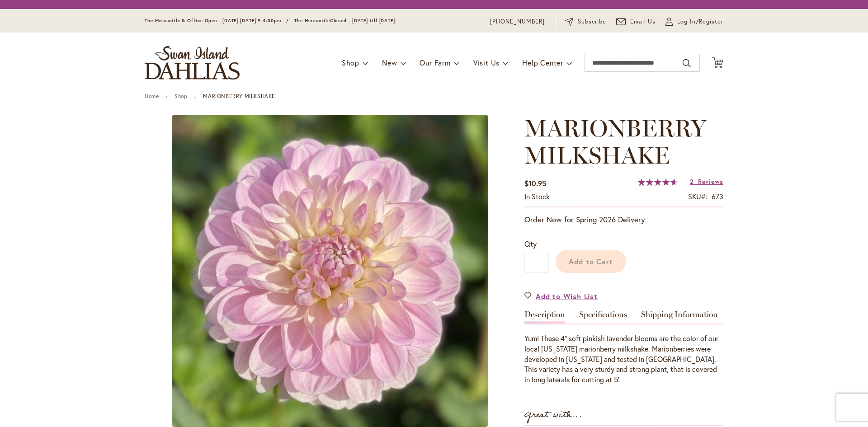  What do you see at coordinates (239, 96) in the screenshot?
I see `strong: MARIONBERRY MILKSHAKE` at bounding box center [239, 96].